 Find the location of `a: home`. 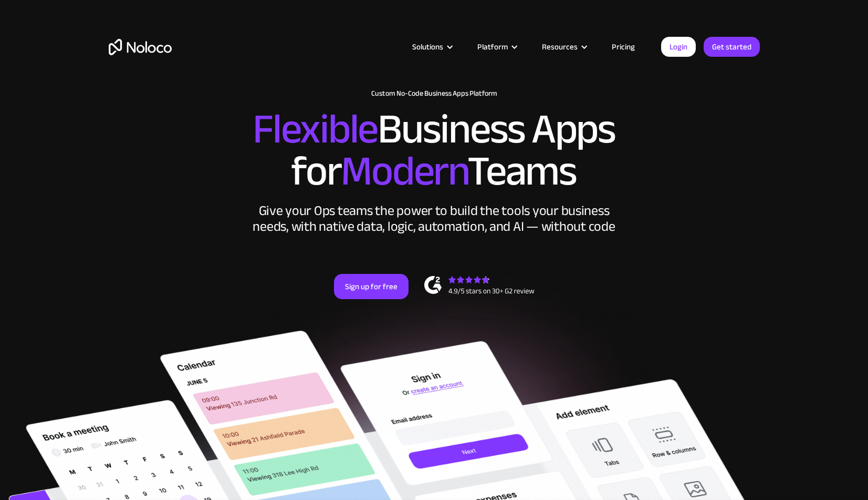

a: home is located at coordinates (141, 47).